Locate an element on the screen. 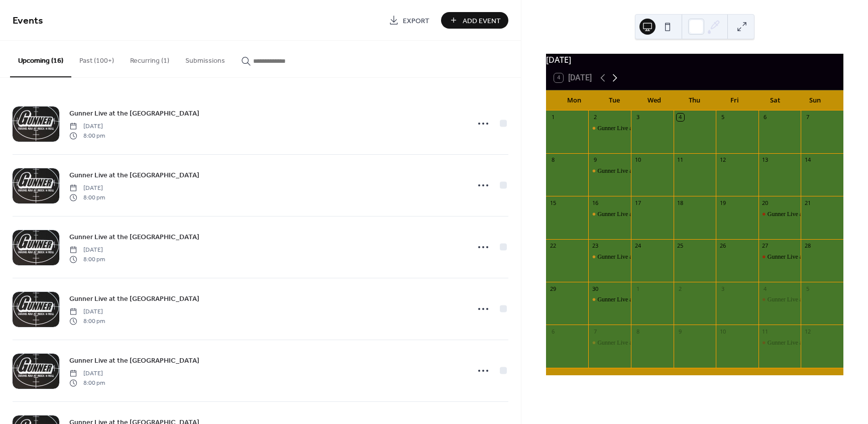 This screenshot has width=868, height=424. span: Export is located at coordinates (416, 21).